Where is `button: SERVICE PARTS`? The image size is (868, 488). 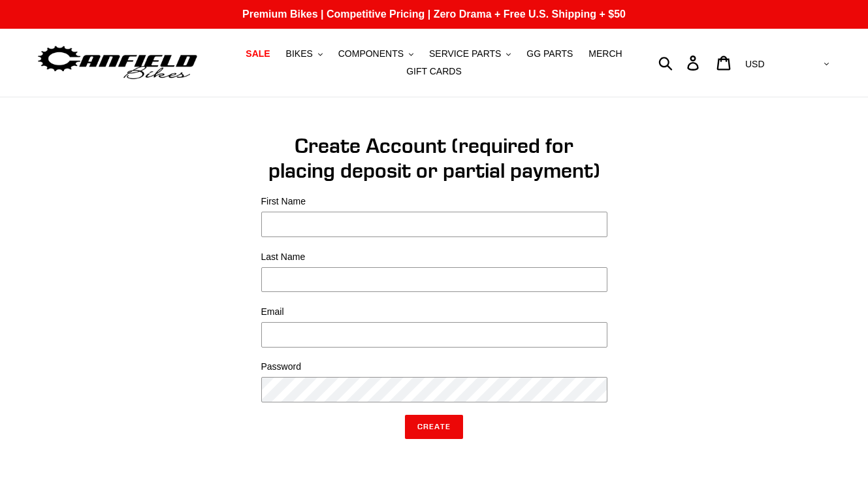 button: SERVICE PARTS is located at coordinates (469, 54).